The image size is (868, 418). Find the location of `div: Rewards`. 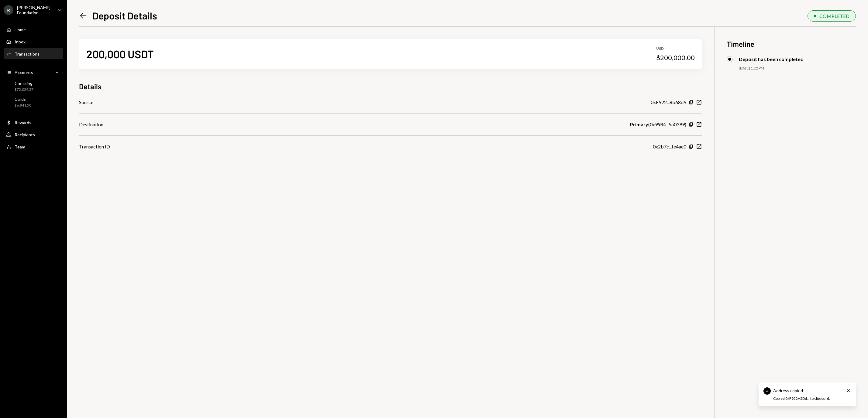

div: Rewards is located at coordinates (23, 122).